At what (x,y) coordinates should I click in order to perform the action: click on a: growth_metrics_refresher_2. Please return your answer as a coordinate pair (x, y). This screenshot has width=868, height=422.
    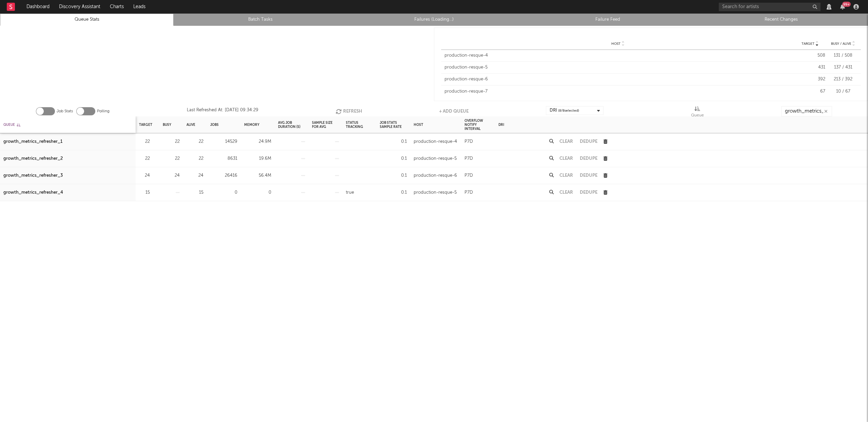
    Looking at the image, I should click on (33, 159).